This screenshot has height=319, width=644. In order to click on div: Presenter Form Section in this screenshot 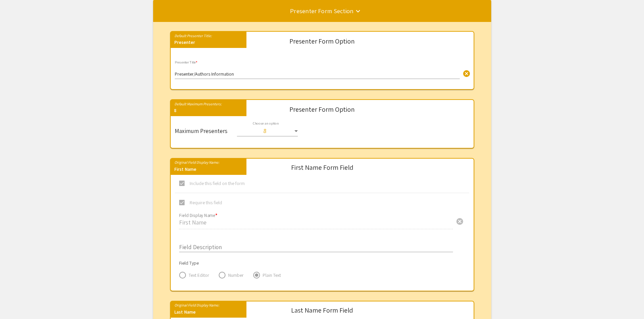, I will do `click(322, 11)`.